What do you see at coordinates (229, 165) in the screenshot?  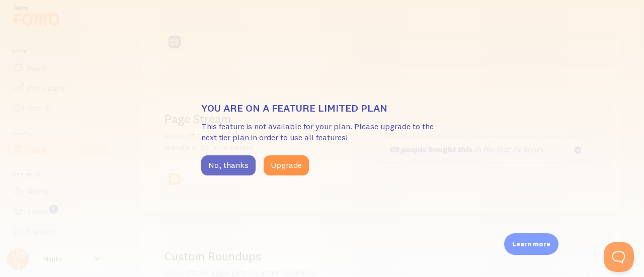 I see `button: No, thanks` at bounding box center [229, 165].